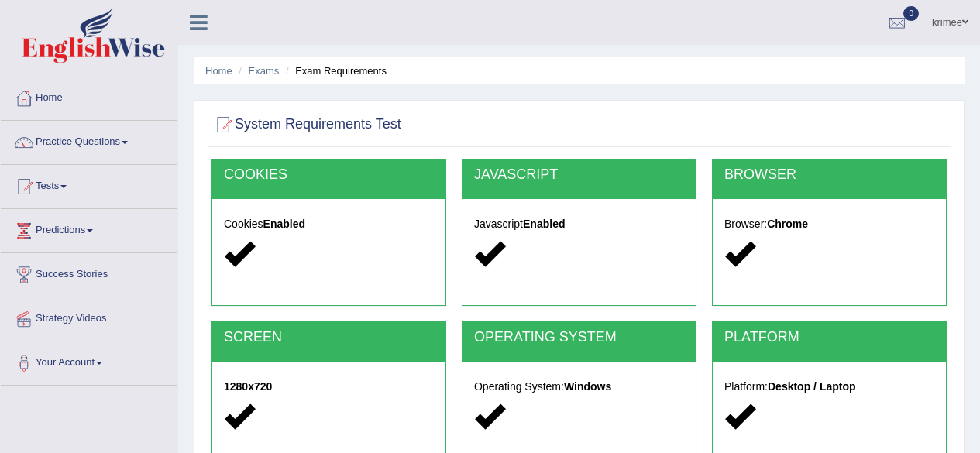 This screenshot has height=453, width=980. I want to click on h2: JAVASCRIPT, so click(579, 175).